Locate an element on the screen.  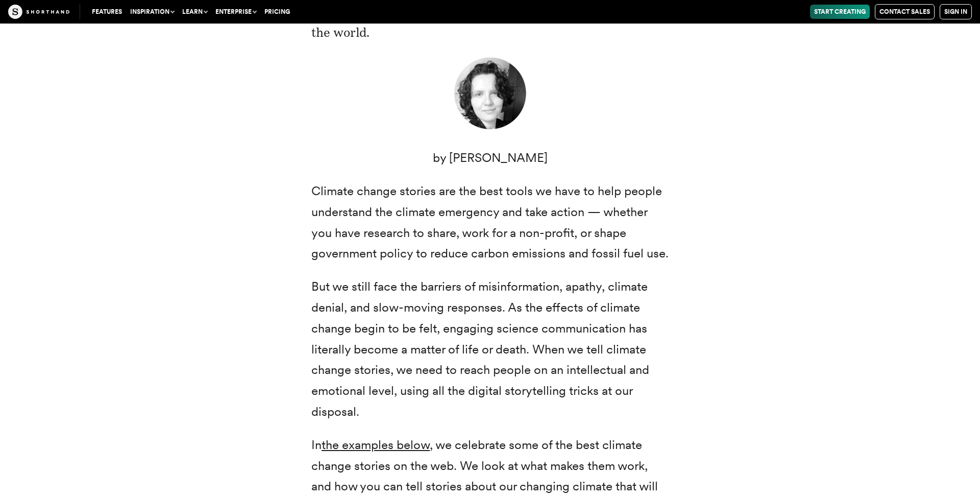
button: Learn is located at coordinates (195, 12).